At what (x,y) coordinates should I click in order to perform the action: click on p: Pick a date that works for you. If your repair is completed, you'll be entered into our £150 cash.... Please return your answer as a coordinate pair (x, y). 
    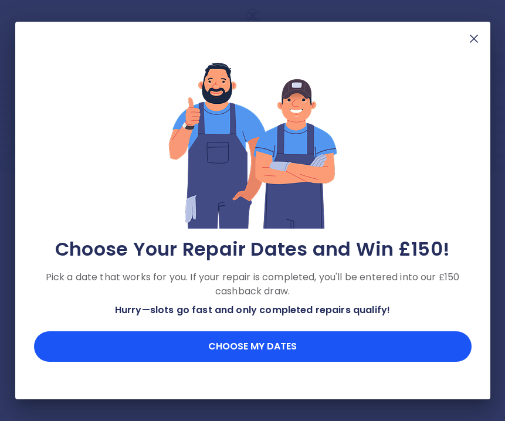
    Looking at the image, I should click on (253, 285).